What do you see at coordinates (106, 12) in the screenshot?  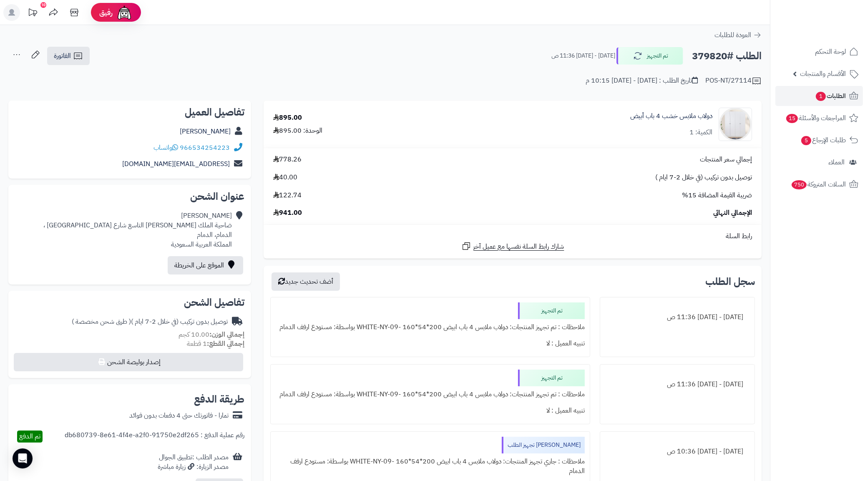 I see `span: رفيق` at bounding box center [106, 12].